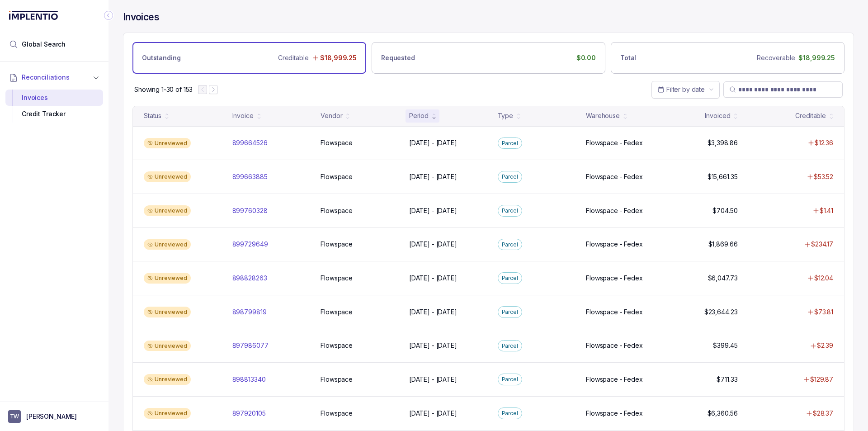 The width and height of the screenshot is (868, 431). I want to click on p: 899729649, so click(250, 244).